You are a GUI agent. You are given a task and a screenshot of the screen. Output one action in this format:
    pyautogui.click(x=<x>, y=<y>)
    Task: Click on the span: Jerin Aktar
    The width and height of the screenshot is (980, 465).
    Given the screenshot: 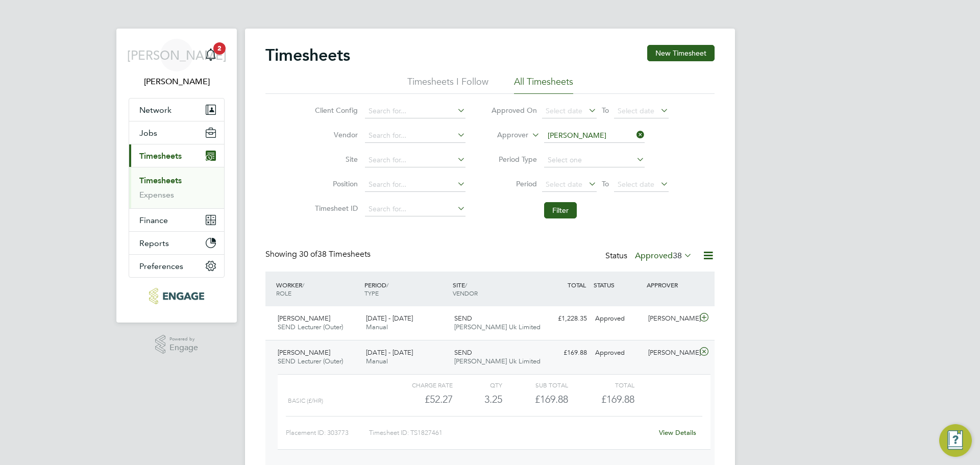 What is the action you would take?
    pyautogui.click(x=177, y=82)
    